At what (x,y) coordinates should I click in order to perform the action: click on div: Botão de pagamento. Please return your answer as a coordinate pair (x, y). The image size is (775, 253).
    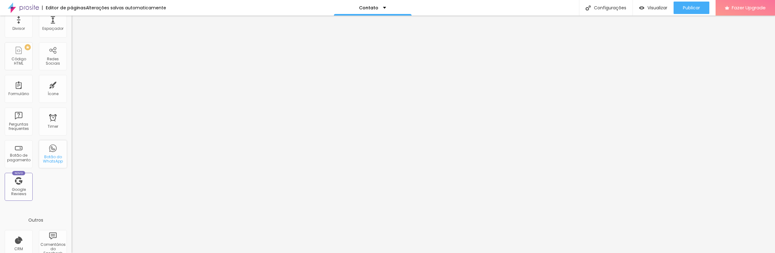
    Looking at the image, I should click on (18, 158).